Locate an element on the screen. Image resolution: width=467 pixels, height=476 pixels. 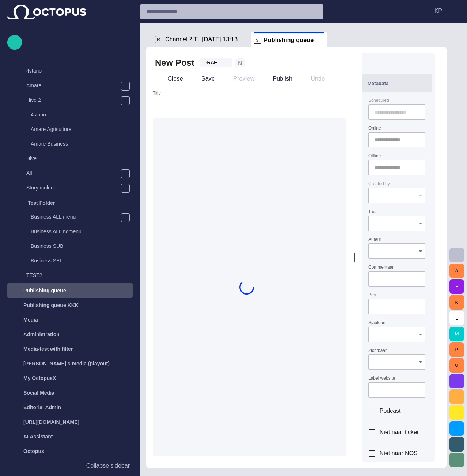
p: Business SEL is located at coordinates (81, 260).